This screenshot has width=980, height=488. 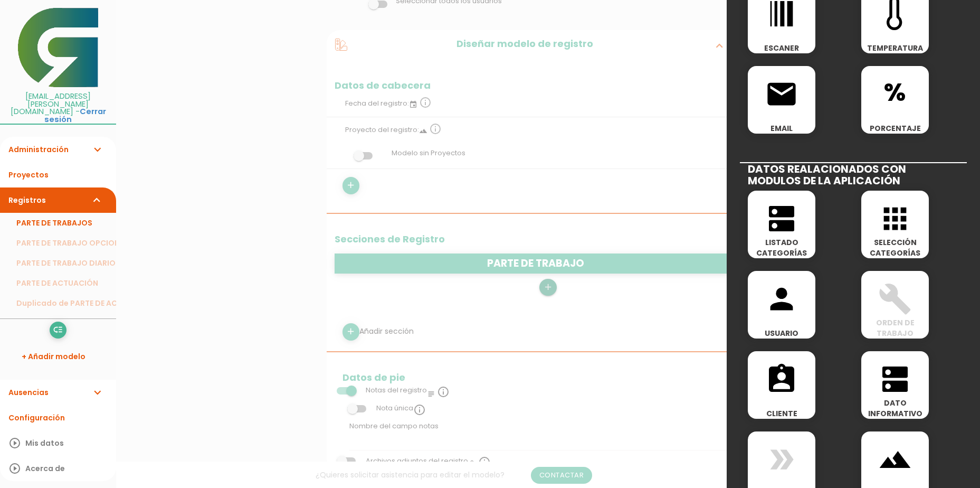 What do you see at coordinates (782, 459) in the screenshot?
I see `i: double_arrow` at bounding box center [782, 459].